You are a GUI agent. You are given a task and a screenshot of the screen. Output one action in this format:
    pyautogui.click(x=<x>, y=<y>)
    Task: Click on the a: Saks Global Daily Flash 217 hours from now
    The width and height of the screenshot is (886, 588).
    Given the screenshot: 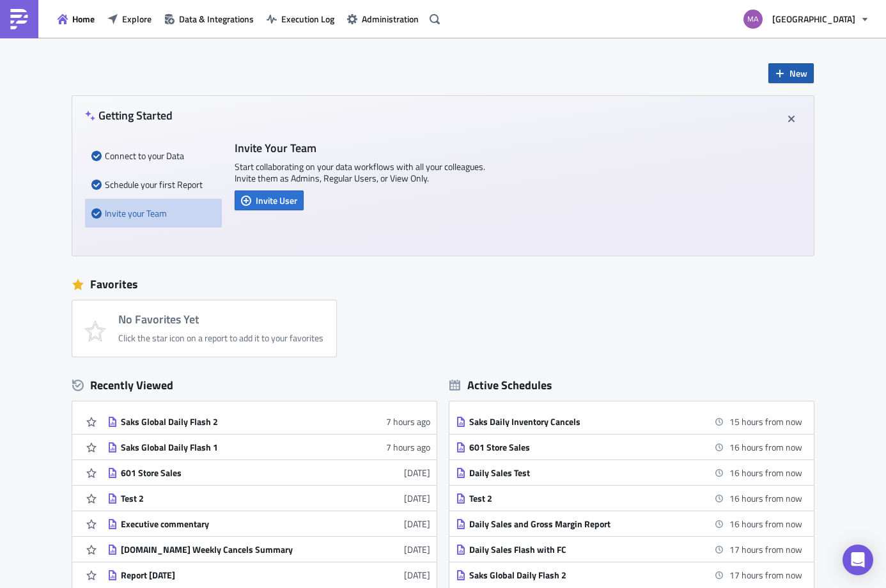 What is the action you would take?
    pyautogui.click(x=629, y=575)
    